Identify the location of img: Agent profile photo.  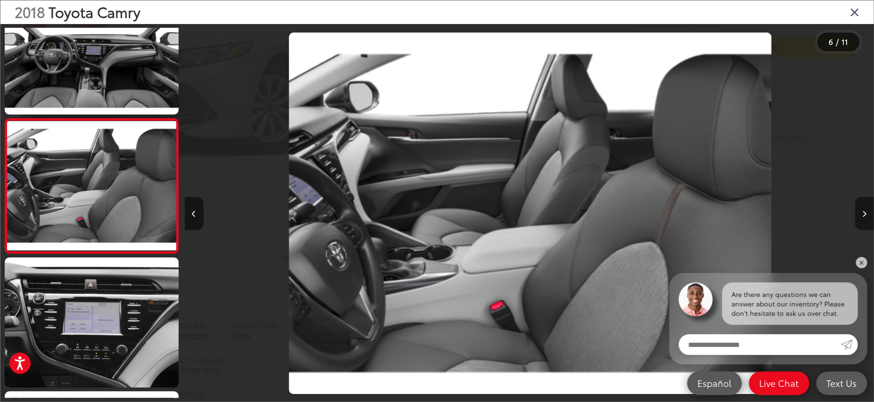
(695, 299).